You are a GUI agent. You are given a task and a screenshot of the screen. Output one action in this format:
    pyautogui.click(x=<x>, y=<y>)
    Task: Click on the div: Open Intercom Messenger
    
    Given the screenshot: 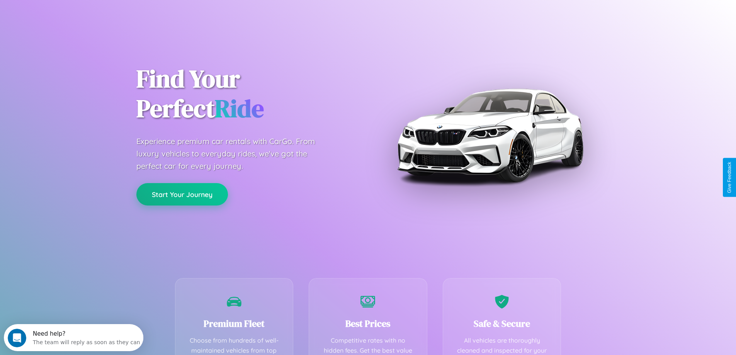 What is the action you would take?
    pyautogui.click(x=73, y=14)
    